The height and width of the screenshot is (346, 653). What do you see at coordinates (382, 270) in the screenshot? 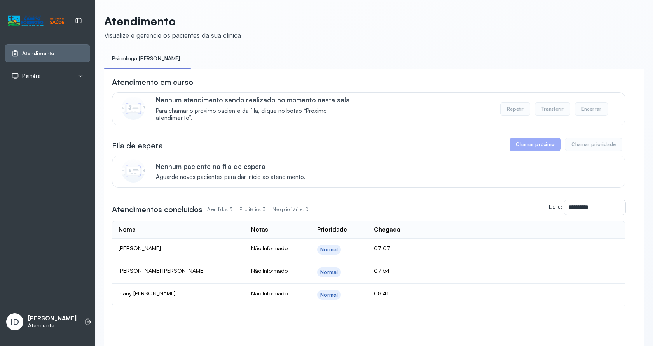
I see `span: 07:54` at bounding box center [382, 270].